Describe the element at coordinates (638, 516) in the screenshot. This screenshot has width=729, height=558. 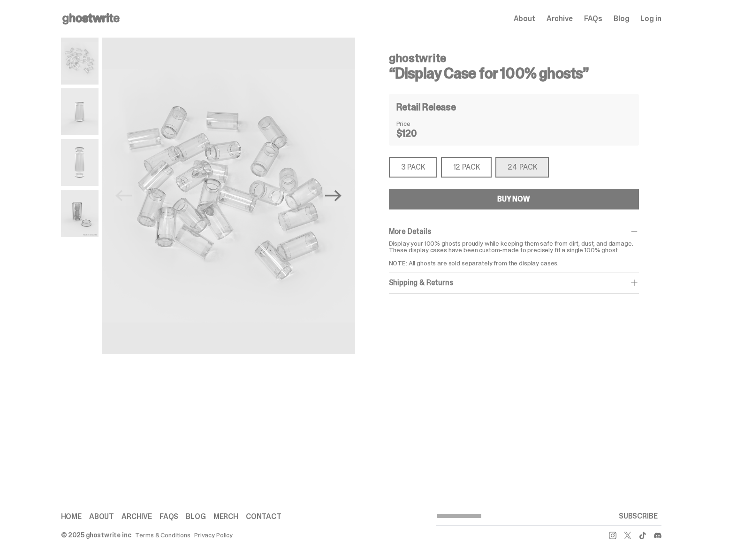
I see `button: SUBSCRIBE` at that location.